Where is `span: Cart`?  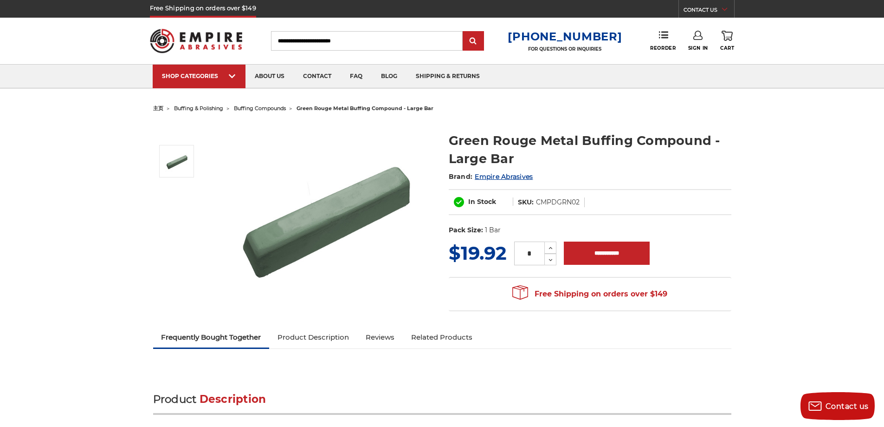 span: Cart is located at coordinates (727, 48).